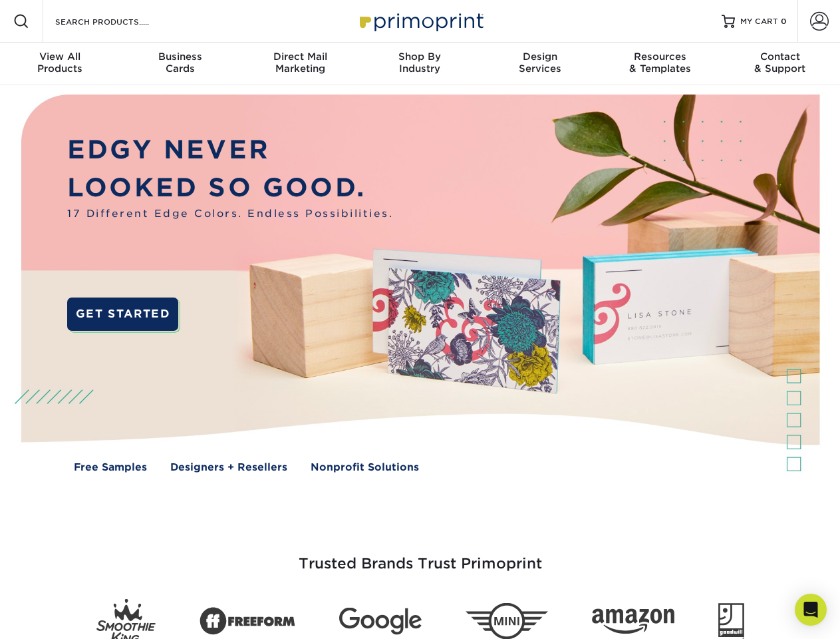 The height and width of the screenshot is (639, 840). What do you see at coordinates (179, 63) in the screenshot?
I see `div: Cards` at bounding box center [179, 63].